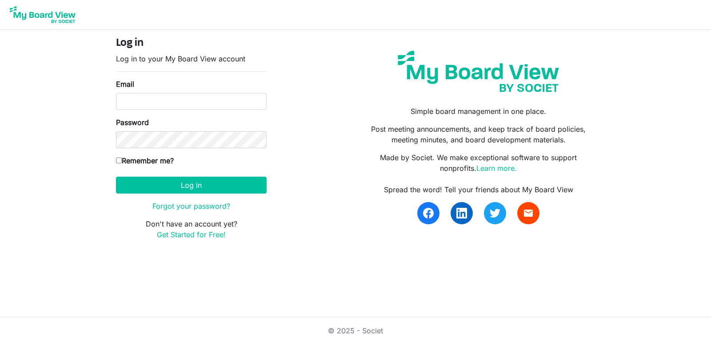 The width and height of the screenshot is (711, 344). Describe the element at coordinates (119, 160) in the screenshot. I see `input: Remember me?` at that location.